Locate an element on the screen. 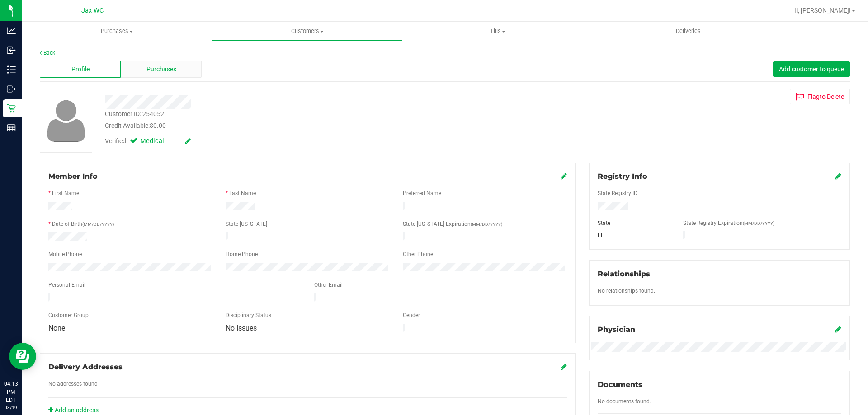 The height and width of the screenshot is (415, 868). span: No Issues is located at coordinates (241, 328).